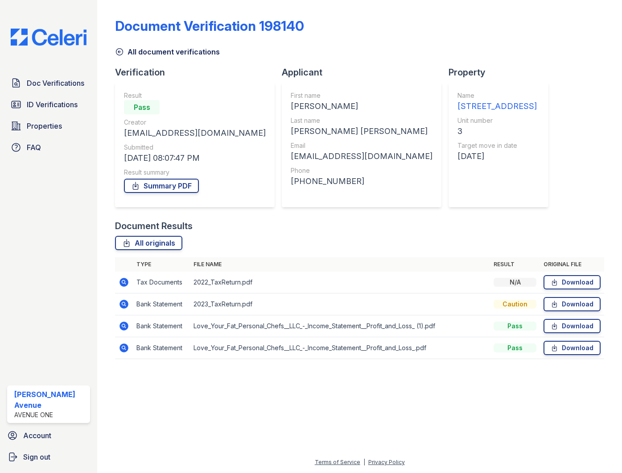  I want to click on td: Love_Your_Fat_Personal_Chefs__LLC_-_Income_Statement__Profit_and_Loss_.pdf, so click(340, 348).